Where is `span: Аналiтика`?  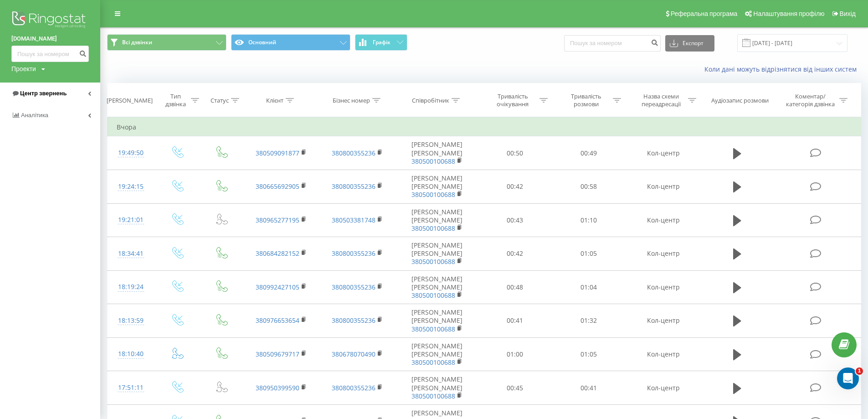 span: Аналiтика is located at coordinates (34, 115).